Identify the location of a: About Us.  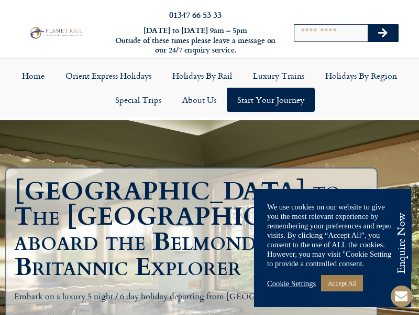
(199, 100).